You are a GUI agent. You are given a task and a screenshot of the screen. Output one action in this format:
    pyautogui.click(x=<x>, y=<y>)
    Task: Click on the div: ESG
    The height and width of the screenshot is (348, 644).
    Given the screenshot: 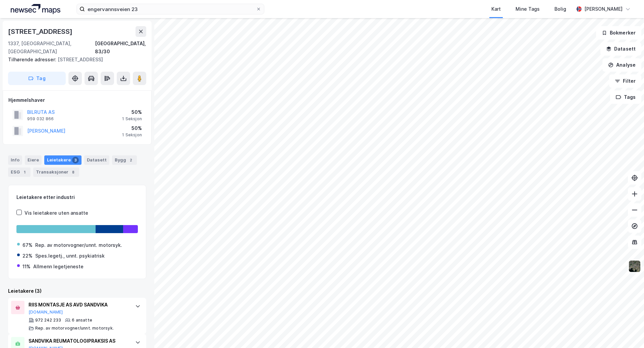 What is the action you would take?
    pyautogui.click(x=19, y=172)
    